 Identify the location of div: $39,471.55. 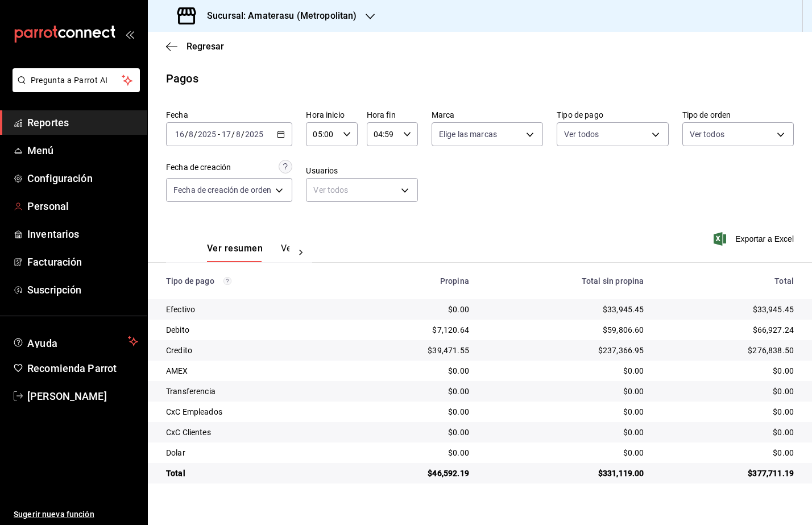
(413, 351).